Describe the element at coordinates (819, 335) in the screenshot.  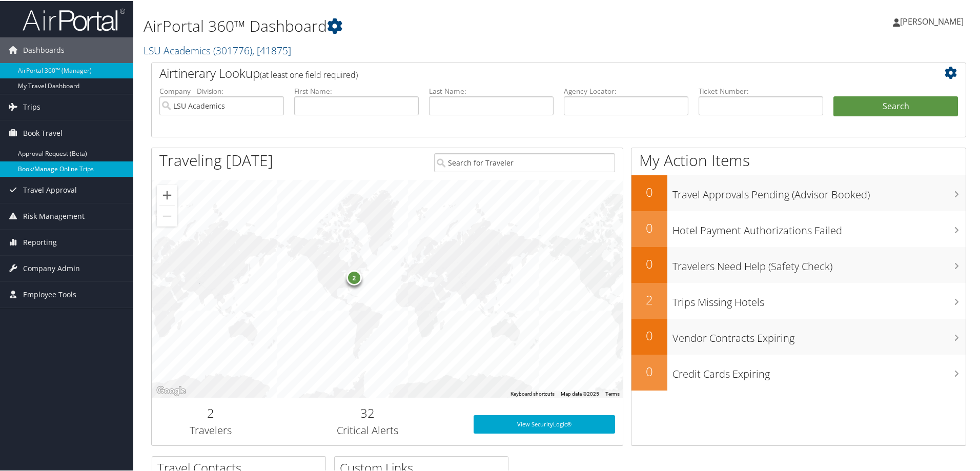
I see `h3: Vendor Contracts Expiring` at that location.